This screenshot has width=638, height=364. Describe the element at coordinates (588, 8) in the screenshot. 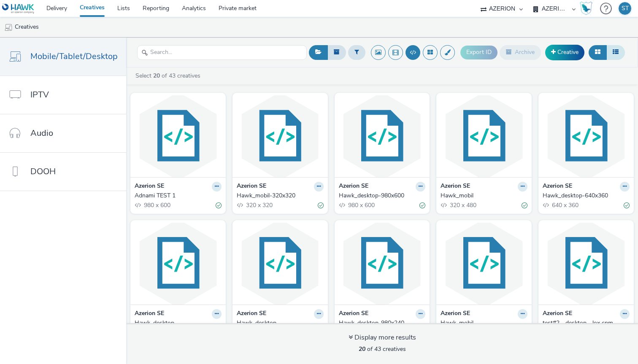

I see `a: Hawk Academy` at that location.